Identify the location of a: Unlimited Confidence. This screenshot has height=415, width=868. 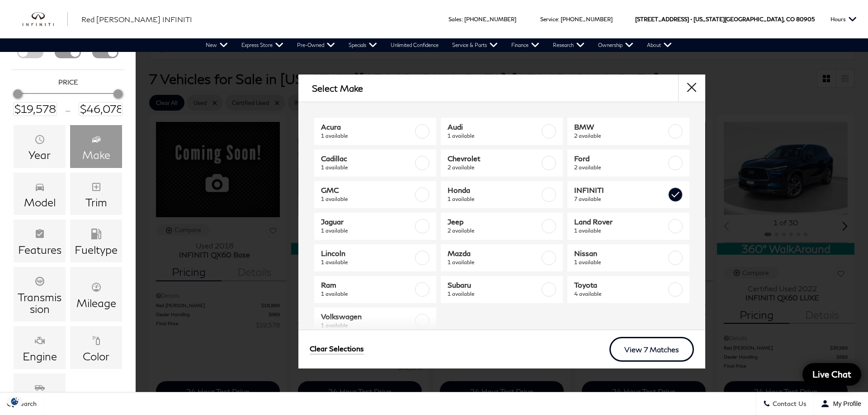
(415, 45).